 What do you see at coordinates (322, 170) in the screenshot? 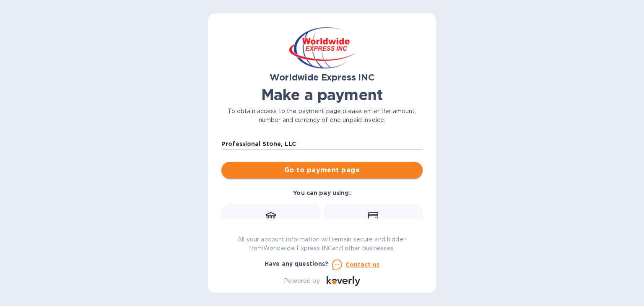
I see `span: Go to payment page` at bounding box center [322, 170].